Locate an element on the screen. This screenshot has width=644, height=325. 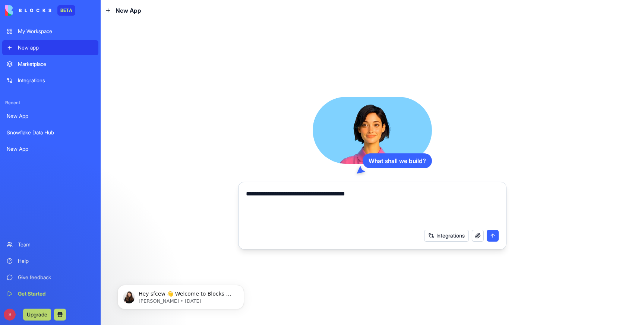
span: Hey sfcew 👋 Welcome to Blocks 🙌 I'm here if you have any questions! is located at coordinates (79, 28).